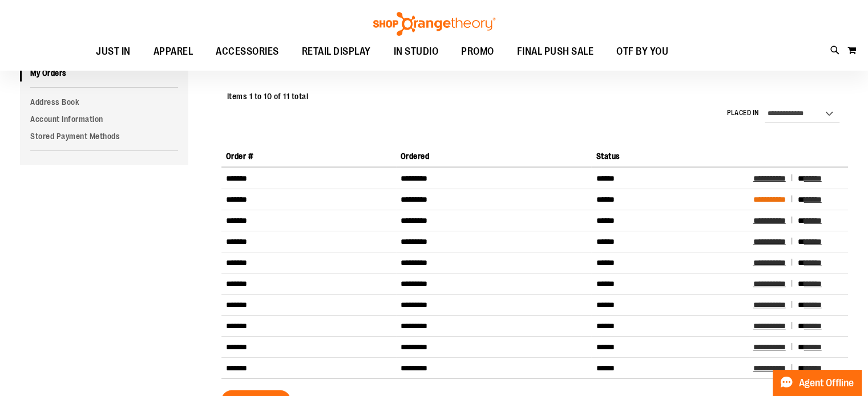  What do you see at coordinates (173, 51) in the screenshot?
I see `span: APPAREL` at bounding box center [173, 51].